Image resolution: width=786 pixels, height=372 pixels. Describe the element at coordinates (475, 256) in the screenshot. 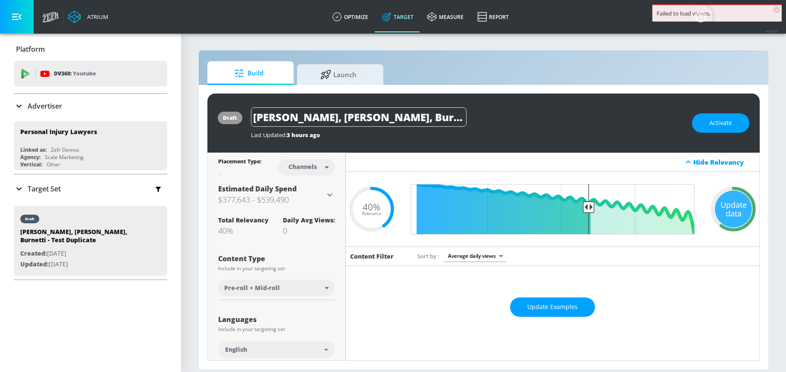

I see `div: Average daily views` at that location.